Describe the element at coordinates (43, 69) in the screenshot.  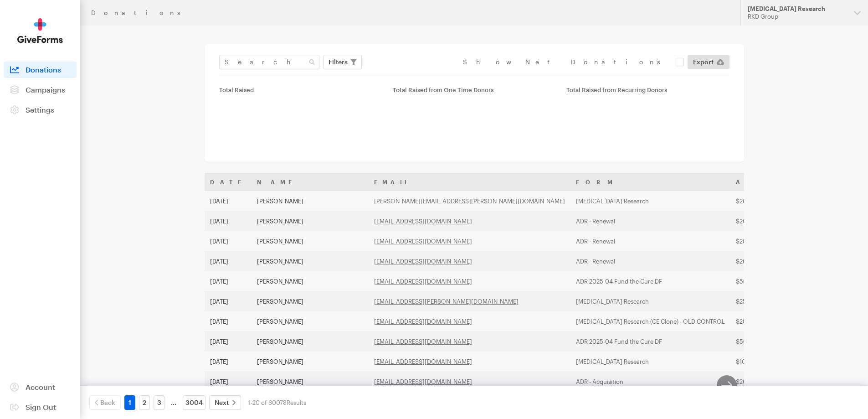
I see `span: Donations` at that location.